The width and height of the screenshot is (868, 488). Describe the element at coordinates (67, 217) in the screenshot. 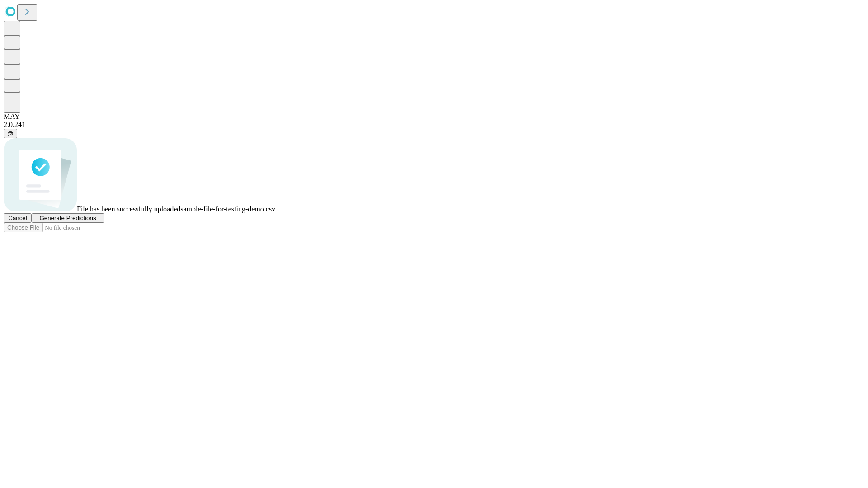

I see `span: Generate Predictions` at that location.